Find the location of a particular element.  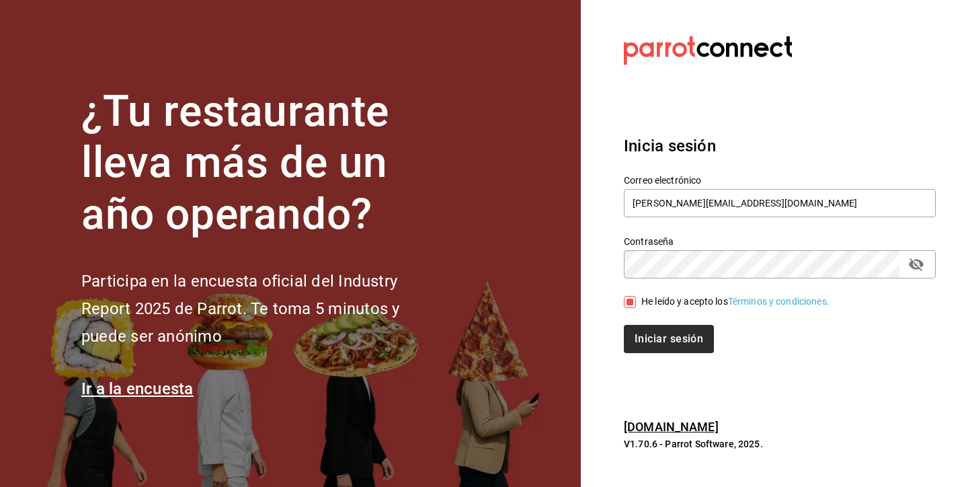

input: Ingresa tu correo electrónico is located at coordinates (780, 203).